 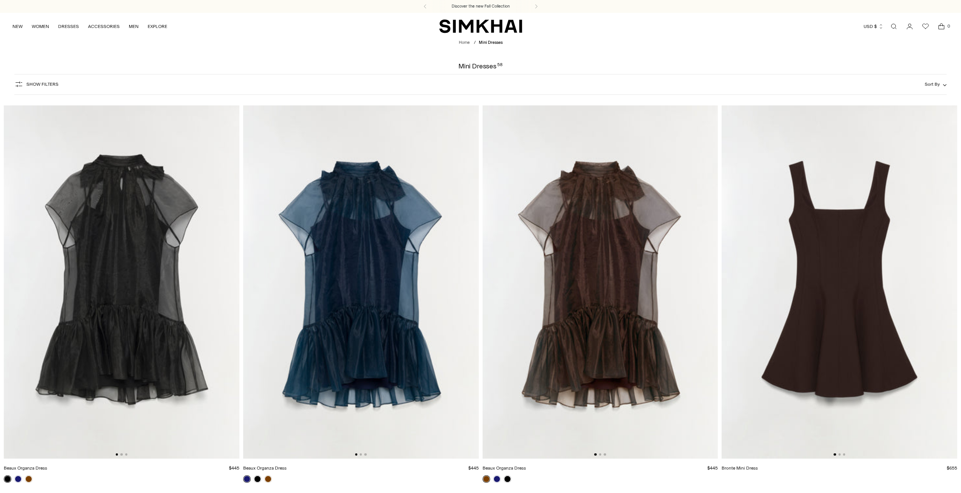 What do you see at coordinates (936, 84) in the screenshot?
I see `button: Sort By` at bounding box center [936, 84].